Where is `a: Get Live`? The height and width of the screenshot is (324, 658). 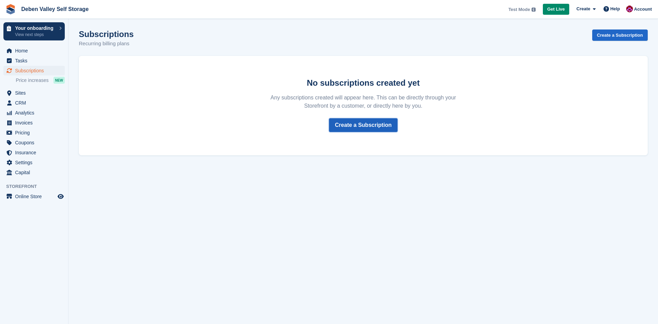 a: Get Live is located at coordinates (556, 9).